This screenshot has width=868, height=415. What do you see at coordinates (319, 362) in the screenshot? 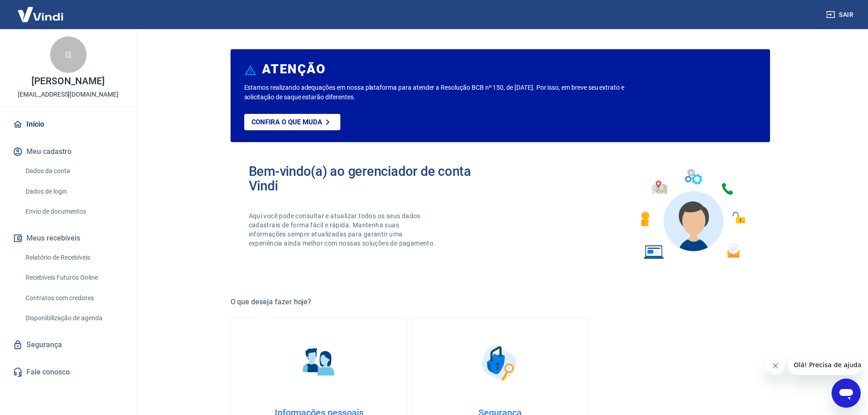
I see `img: Informações pessoais` at bounding box center [319, 362].